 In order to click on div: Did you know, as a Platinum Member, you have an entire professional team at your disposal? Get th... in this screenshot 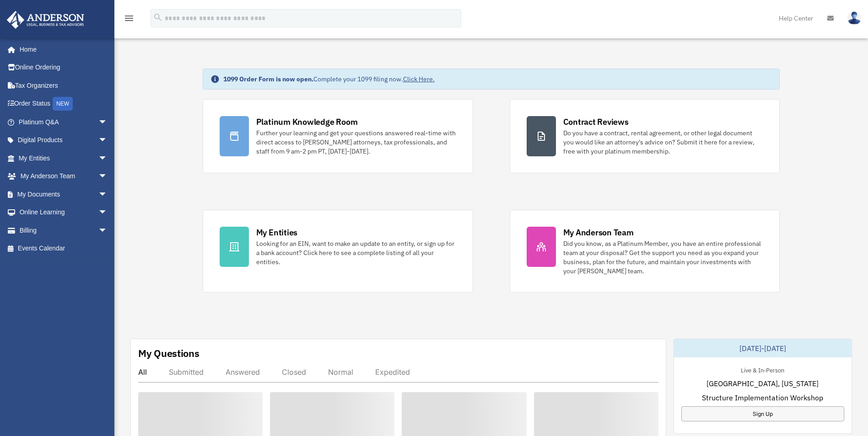, I will do `click(663, 258)`.